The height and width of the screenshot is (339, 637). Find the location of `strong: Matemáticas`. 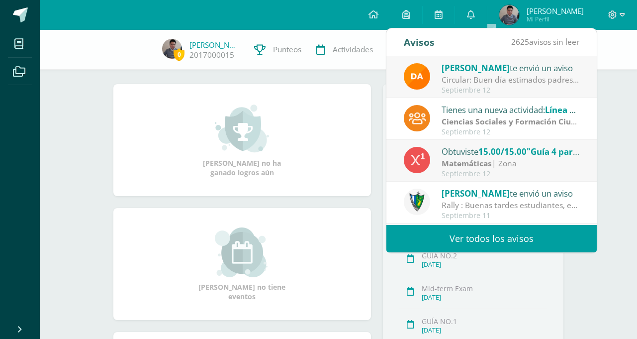

strong: Matemáticas is located at coordinates (466, 163).